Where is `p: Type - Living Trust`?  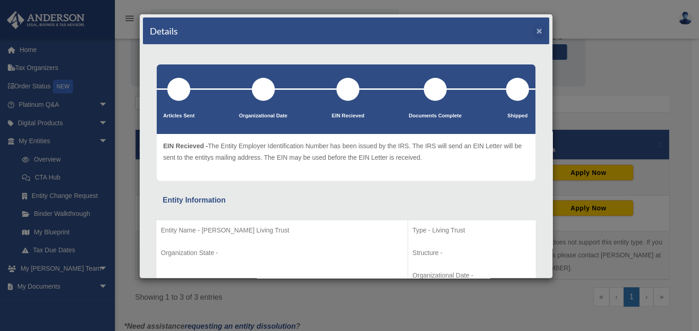 p: Type - Living Trust is located at coordinates (472, 230).